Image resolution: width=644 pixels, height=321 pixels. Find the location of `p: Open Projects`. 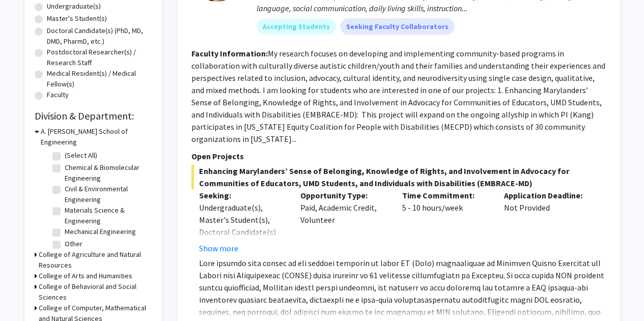

p: Open Projects is located at coordinates (398, 156).